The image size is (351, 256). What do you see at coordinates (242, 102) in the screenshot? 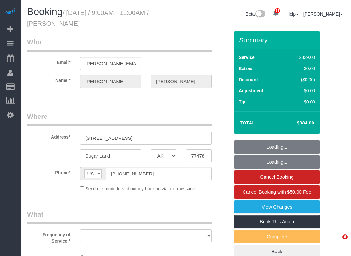
I see `label: Tip` at bounding box center [242, 102].